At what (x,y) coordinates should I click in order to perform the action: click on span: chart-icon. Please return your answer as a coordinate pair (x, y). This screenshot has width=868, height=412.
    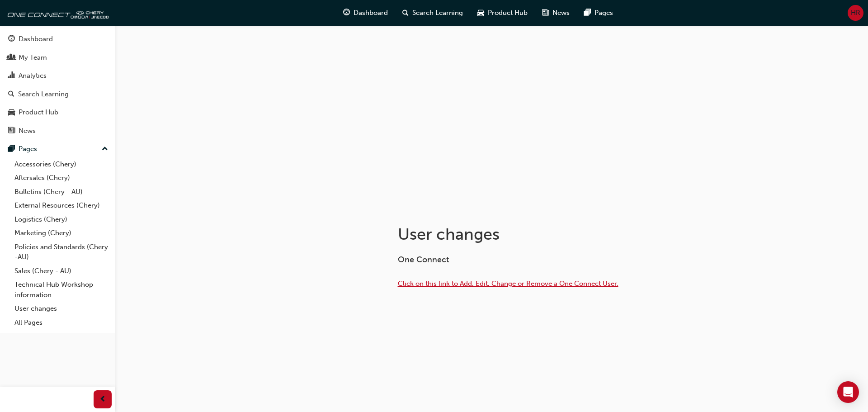
    Looking at the image, I should click on (11, 76).